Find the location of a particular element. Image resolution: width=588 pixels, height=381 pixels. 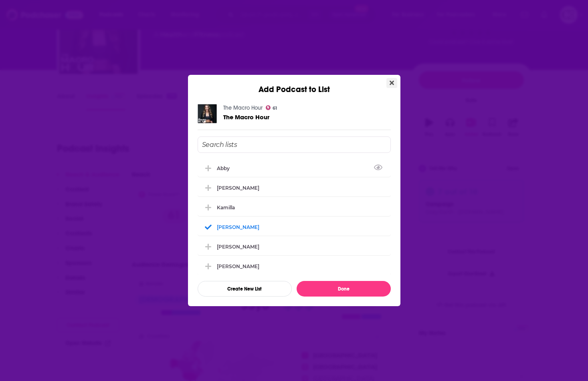

div: Elyse is located at coordinates (294, 266).